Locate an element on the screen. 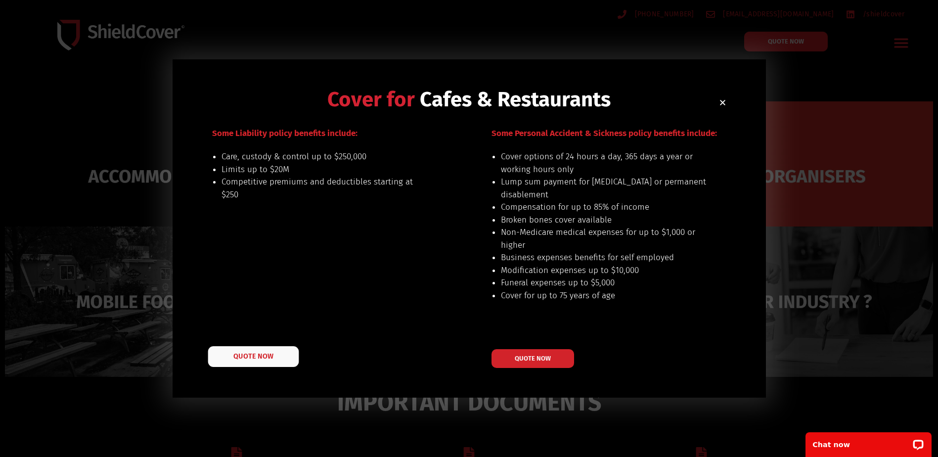 This screenshot has width=938, height=457. li: Non-Medicare medical expenses for up to $1,000 or higher is located at coordinates (604, 238).